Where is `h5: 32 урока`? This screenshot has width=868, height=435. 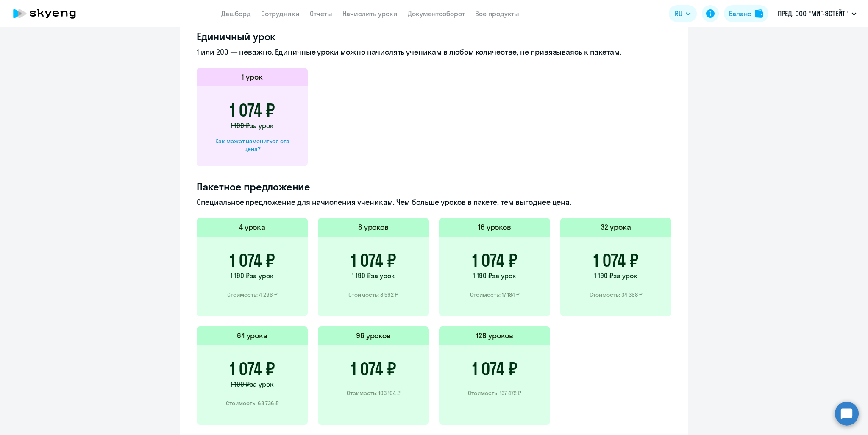
h5: 32 урока is located at coordinates (616, 227).